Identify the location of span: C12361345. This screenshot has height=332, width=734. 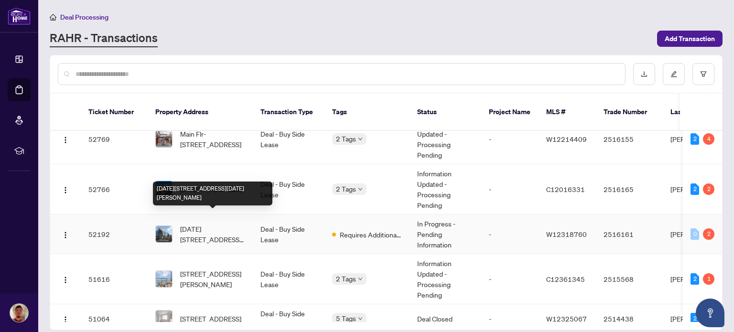
(566, 279).